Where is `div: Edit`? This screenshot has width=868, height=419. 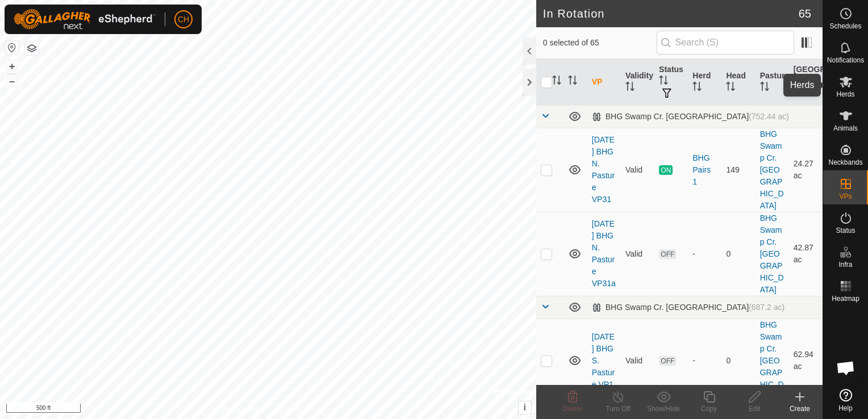 div: Edit is located at coordinates (754, 409).